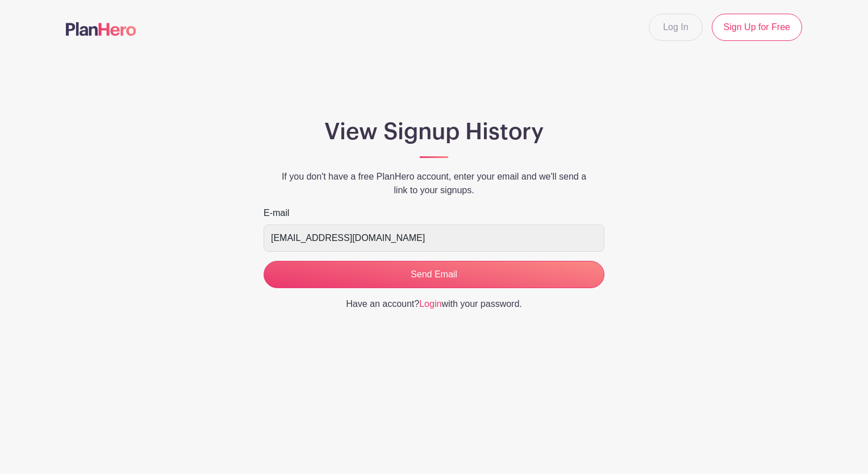  Describe the element at coordinates (434, 238) in the screenshot. I see `input: e.g. julie@eventco.com` at that location.